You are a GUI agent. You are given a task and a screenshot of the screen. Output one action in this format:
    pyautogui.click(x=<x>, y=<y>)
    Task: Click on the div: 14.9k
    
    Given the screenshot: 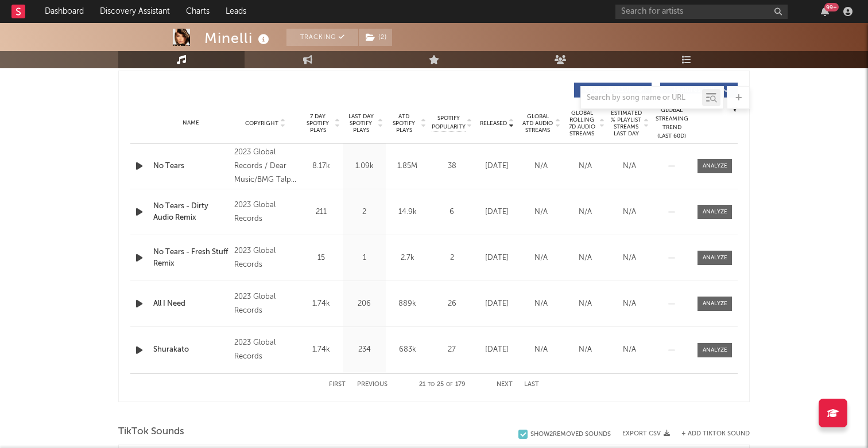 What is the action you would take?
    pyautogui.click(x=407, y=212)
    